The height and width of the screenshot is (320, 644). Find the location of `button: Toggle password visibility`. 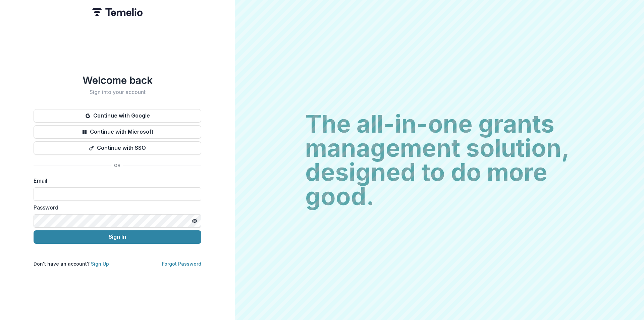

button: Toggle password visibility is located at coordinates (195, 221).